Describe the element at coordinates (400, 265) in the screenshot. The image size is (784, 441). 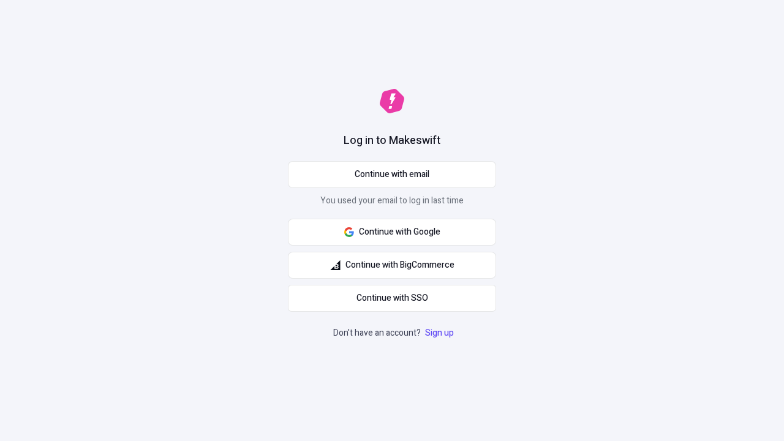
I see `span: Continue with BigCommerce` at that location.